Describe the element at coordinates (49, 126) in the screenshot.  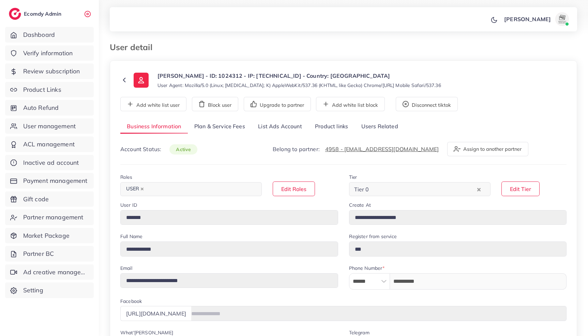
I see `span: User management` at that location.